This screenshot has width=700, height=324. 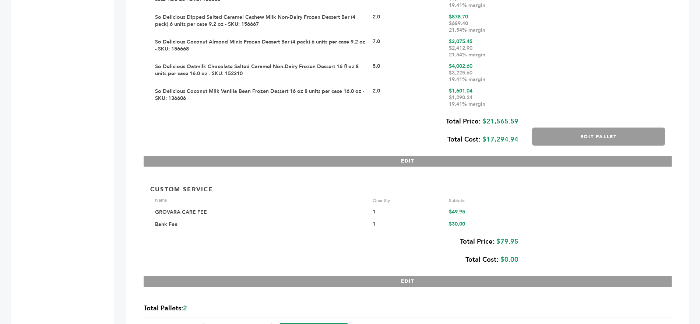 I want to click on div: $4,002.60, so click(x=484, y=73).